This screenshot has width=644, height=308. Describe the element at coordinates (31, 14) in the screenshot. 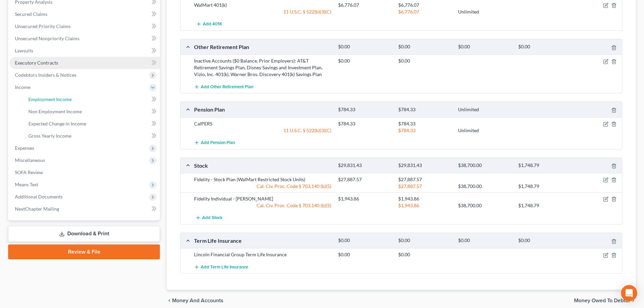

I see `span: Secured Claims` at that location.